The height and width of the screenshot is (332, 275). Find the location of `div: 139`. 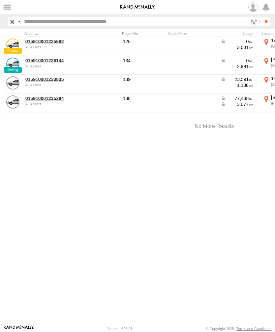

div: 139 is located at coordinates (143, 79).